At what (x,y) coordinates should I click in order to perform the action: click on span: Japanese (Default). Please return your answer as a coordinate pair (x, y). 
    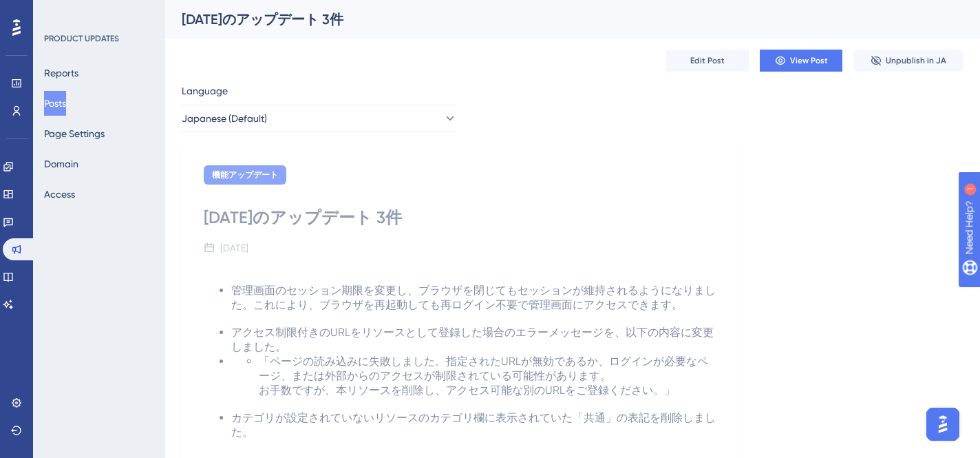
    Looking at the image, I should click on (225, 119).